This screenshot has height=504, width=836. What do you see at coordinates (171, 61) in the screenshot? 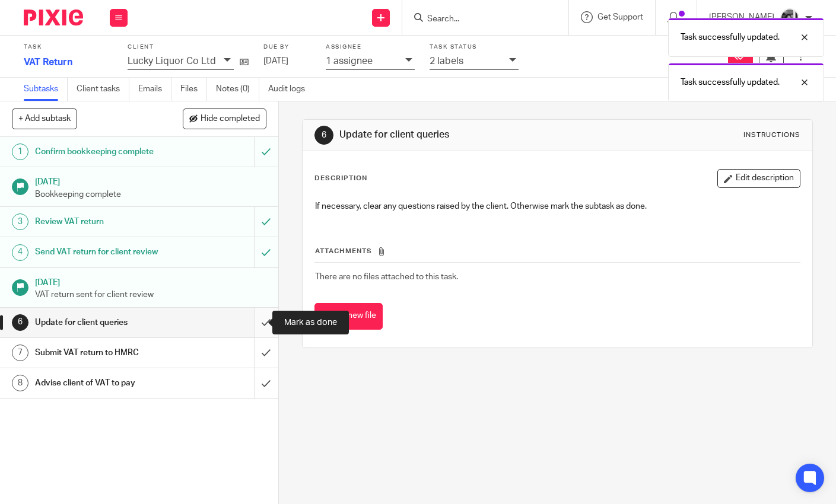
I see `p: Lucky Liquor Co Ltd` at bounding box center [171, 61].